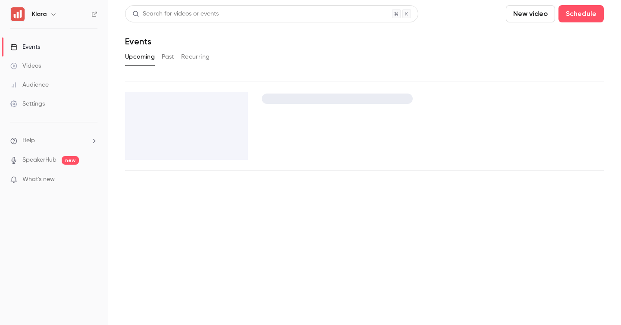  What do you see at coordinates (581, 14) in the screenshot?
I see `button: Schedule` at bounding box center [581, 14].